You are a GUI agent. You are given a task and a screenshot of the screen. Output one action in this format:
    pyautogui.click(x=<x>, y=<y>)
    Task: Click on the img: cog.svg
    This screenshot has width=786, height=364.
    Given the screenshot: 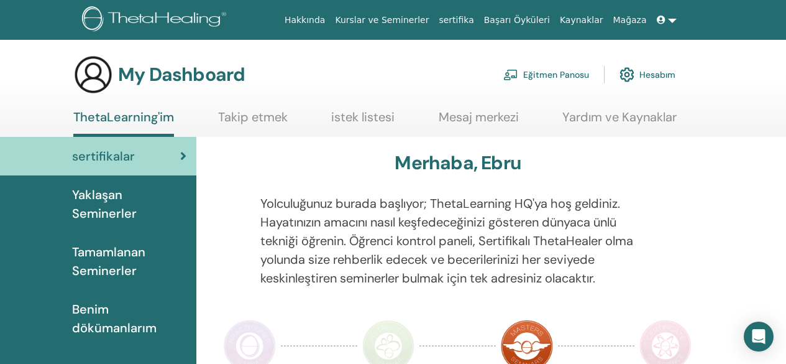 What is the action you would take?
    pyautogui.click(x=627, y=75)
    